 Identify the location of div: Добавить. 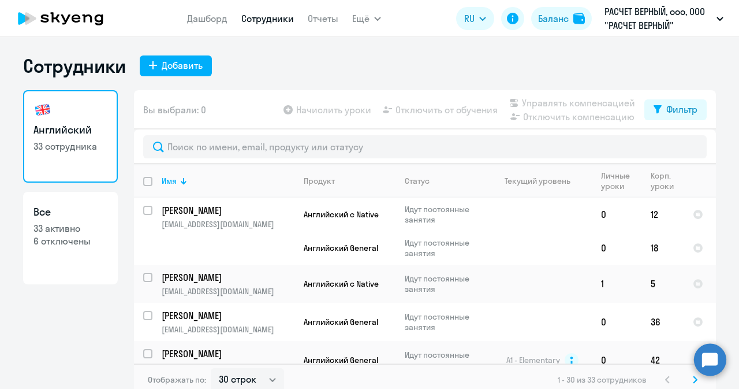
(182, 65).